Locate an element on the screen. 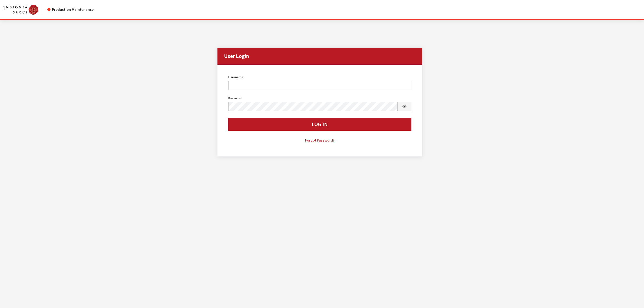  label: Password is located at coordinates (236, 98).